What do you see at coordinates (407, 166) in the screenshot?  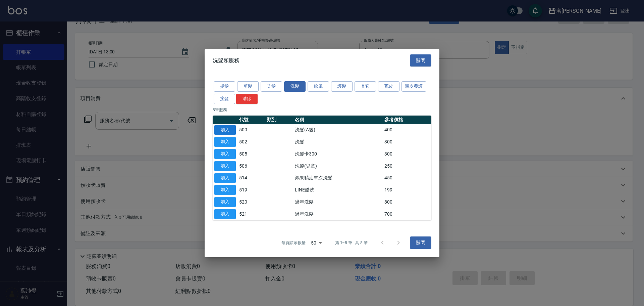 I see `td: 250` at bounding box center [407, 166].